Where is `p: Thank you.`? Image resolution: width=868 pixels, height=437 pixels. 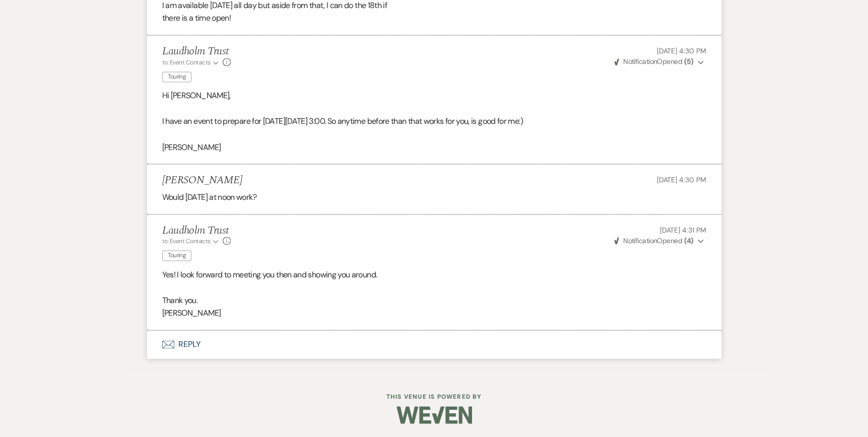
p: Thank you. is located at coordinates (434, 301).